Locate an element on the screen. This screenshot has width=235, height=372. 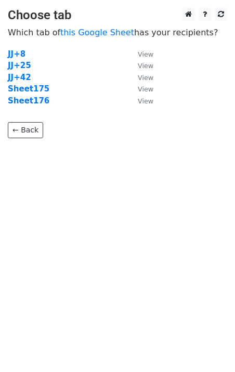
strong: Sheet175 is located at coordinates (29, 89).